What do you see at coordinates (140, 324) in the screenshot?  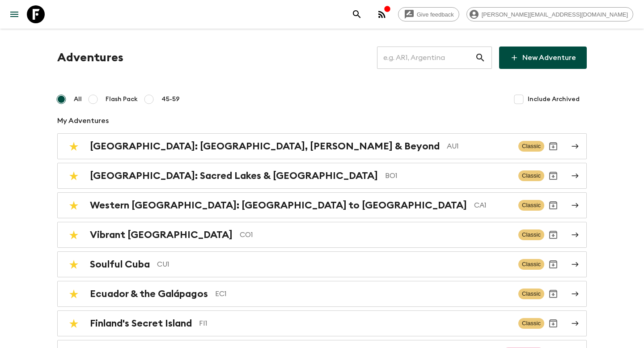 I see `h2: Finland's Secret Island` at bounding box center [140, 324].